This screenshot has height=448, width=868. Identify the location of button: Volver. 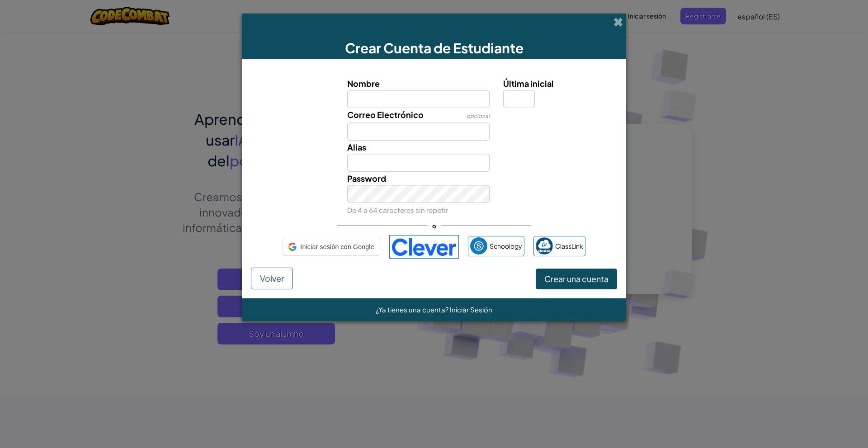
(272, 279).